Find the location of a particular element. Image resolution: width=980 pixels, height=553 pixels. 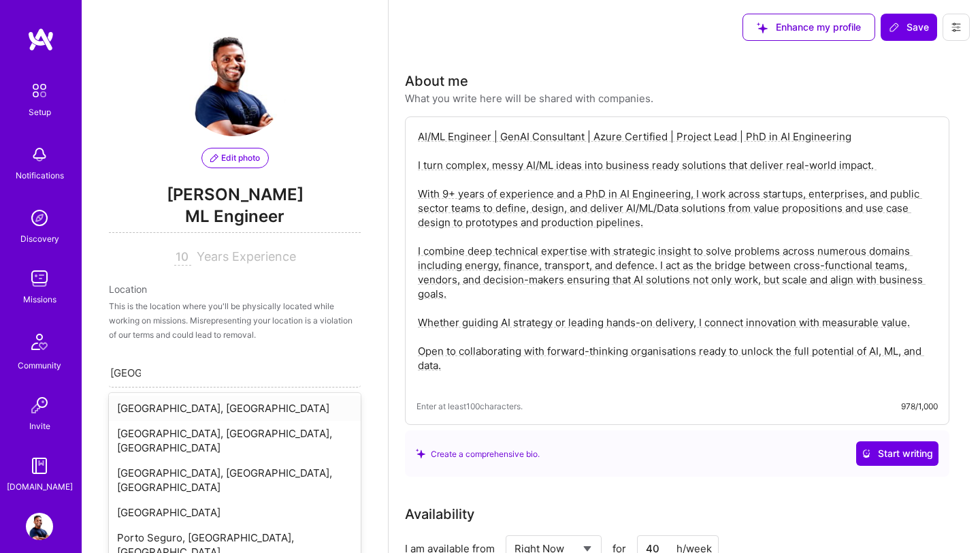

span: ML Engineer is located at coordinates (234, 219).